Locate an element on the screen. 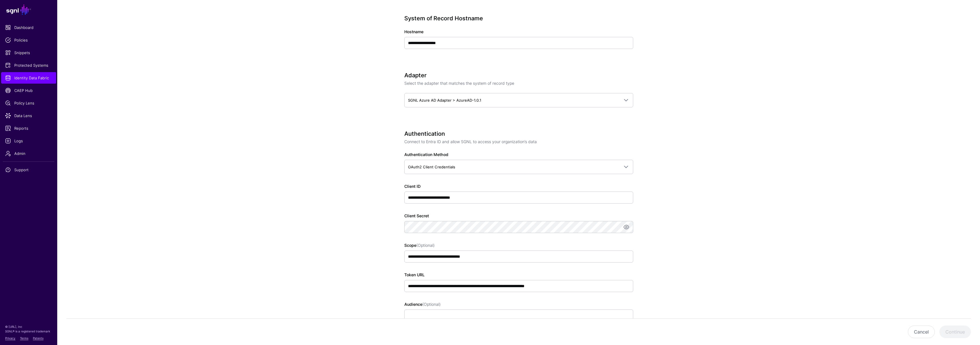 This screenshot has width=980, height=345. a: Reports is located at coordinates (29, 128).